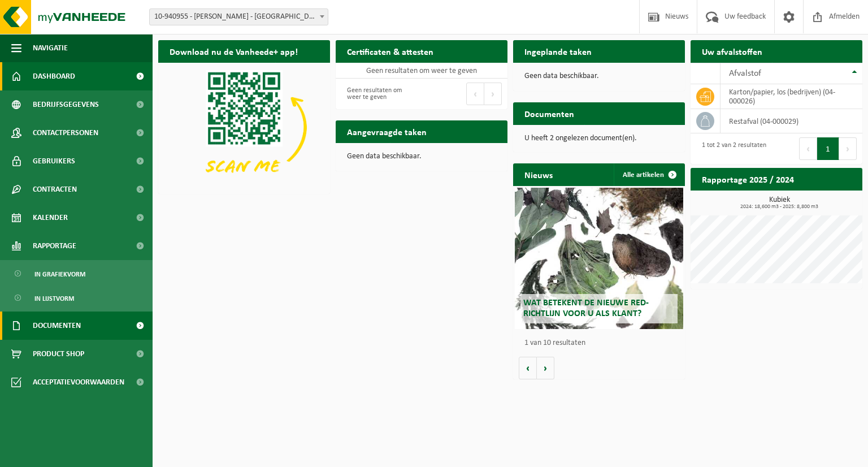  What do you see at coordinates (54, 190) in the screenshot?
I see `span: Contracten` at bounding box center [54, 190].